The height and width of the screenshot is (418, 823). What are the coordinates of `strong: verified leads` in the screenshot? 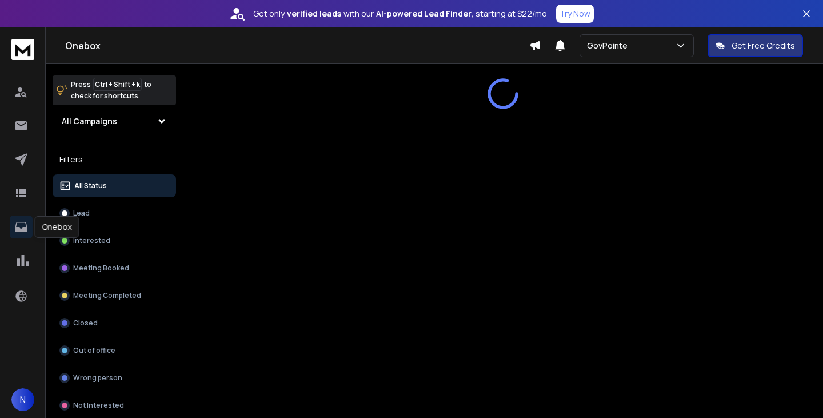 It's located at (314, 14).